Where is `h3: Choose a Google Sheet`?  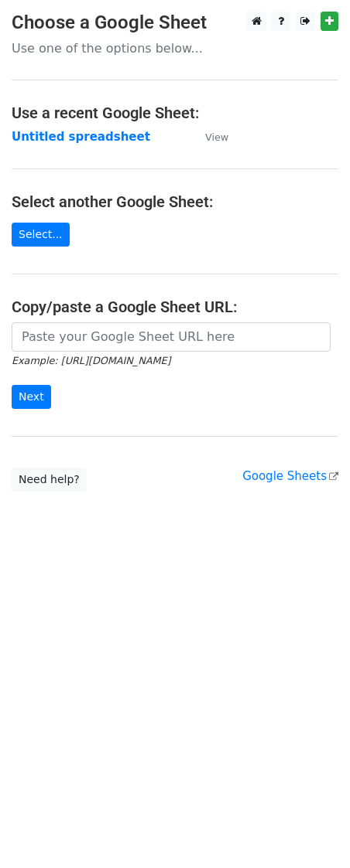 h3: Choose a Google Sheet is located at coordinates (175, 22).